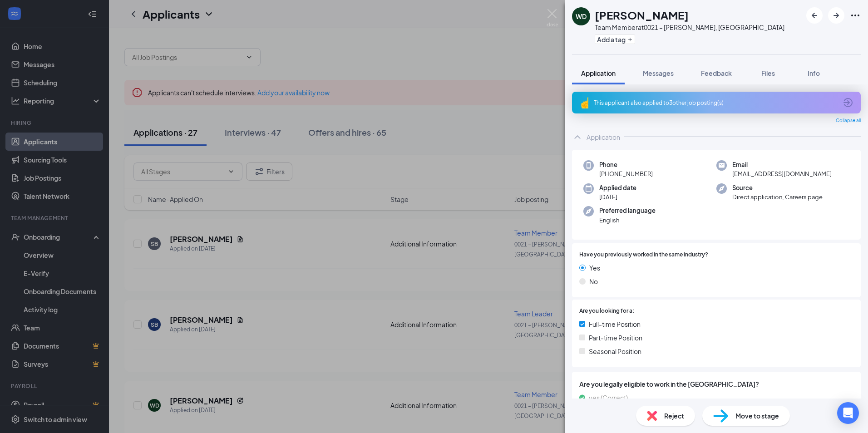  What do you see at coordinates (581, 16) in the screenshot?
I see `div: WD` at bounding box center [581, 16].